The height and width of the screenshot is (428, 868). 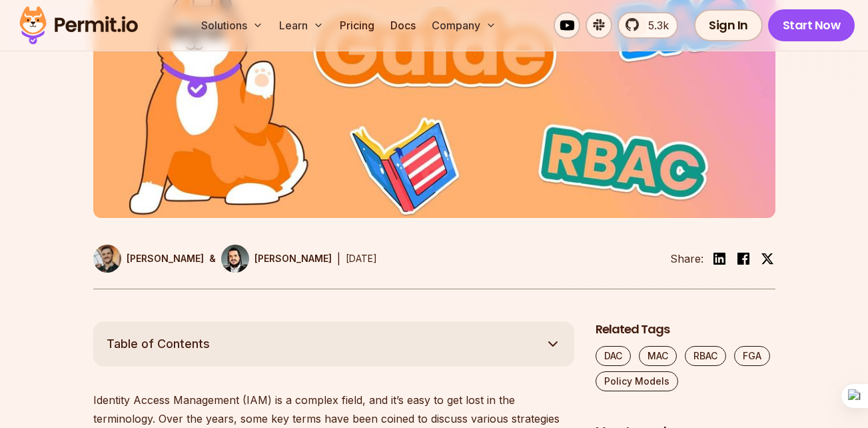 What do you see at coordinates (705, 356) in the screenshot?
I see `a: RBAC` at bounding box center [705, 356].